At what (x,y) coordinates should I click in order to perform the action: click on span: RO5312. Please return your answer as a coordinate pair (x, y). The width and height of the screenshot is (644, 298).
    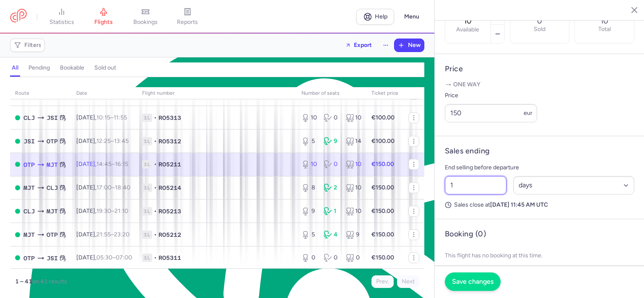
    Looking at the image, I should click on (170, 141).